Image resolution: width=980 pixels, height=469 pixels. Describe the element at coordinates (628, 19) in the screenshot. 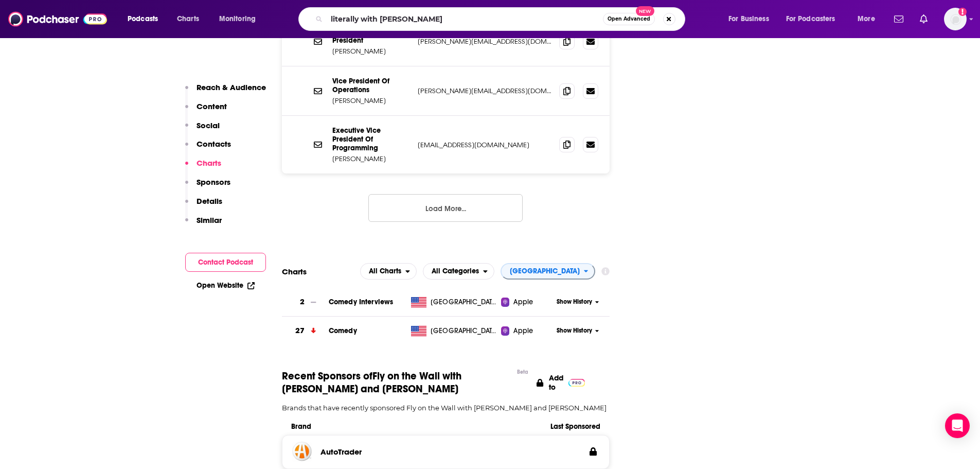

I see `span: Open Advanced` at that location.